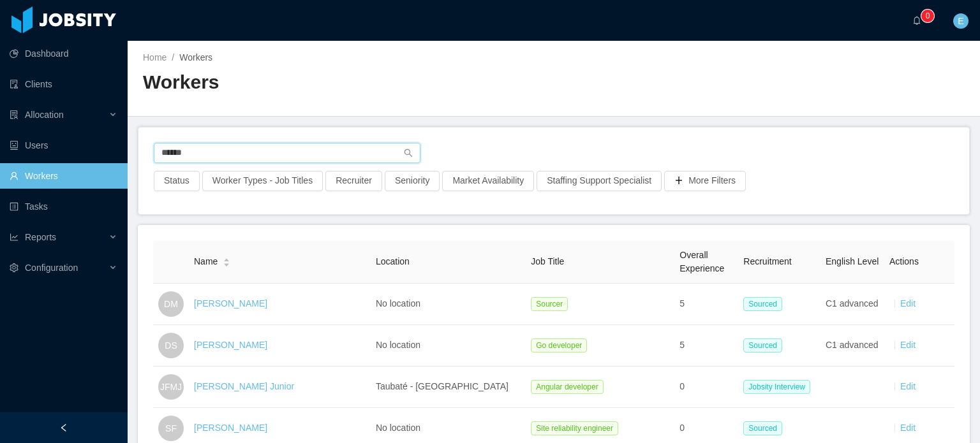 This screenshot has height=443, width=980. What do you see at coordinates (63, 176) in the screenshot?
I see `a: icon: userWorkers` at bounding box center [63, 176].